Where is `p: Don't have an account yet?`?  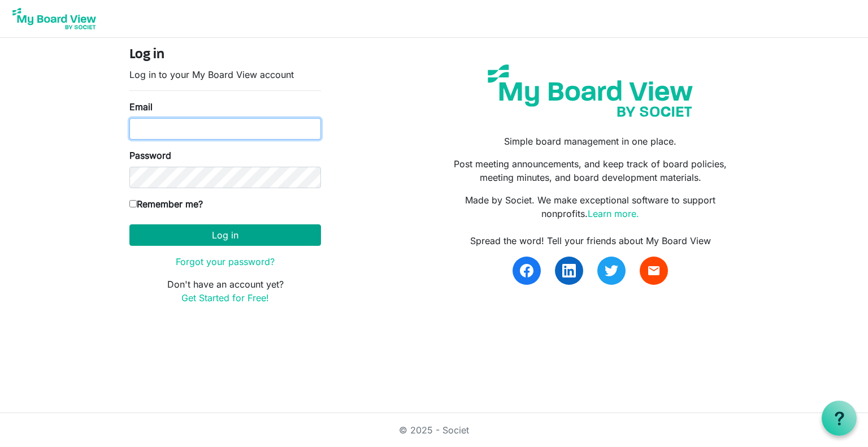 p: Don't have an account yet? is located at coordinates (225, 291).